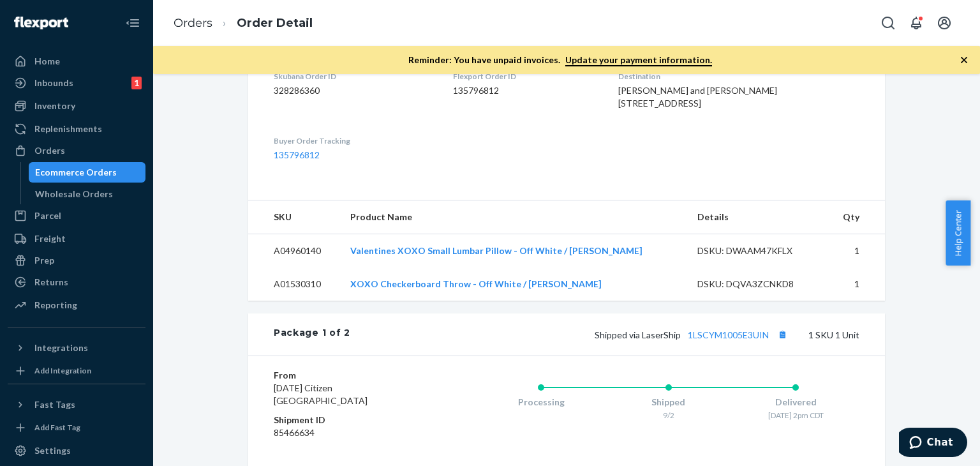 This screenshot has height=466, width=980. What do you see at coordinates (349, 432) in the screenshot?
I see `dd: 85466634` at bounding box center [349, 432].